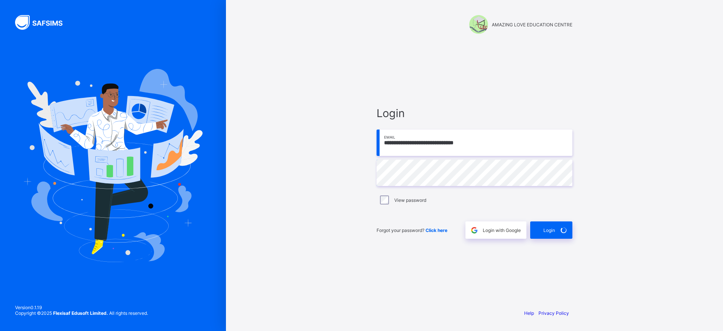 The height and width of the screenshot is (331, 723). Describe the element at coordinates (81, 313) in the screenshot. I see `strong: Flexisaf Edusoft Limited.` at that location.